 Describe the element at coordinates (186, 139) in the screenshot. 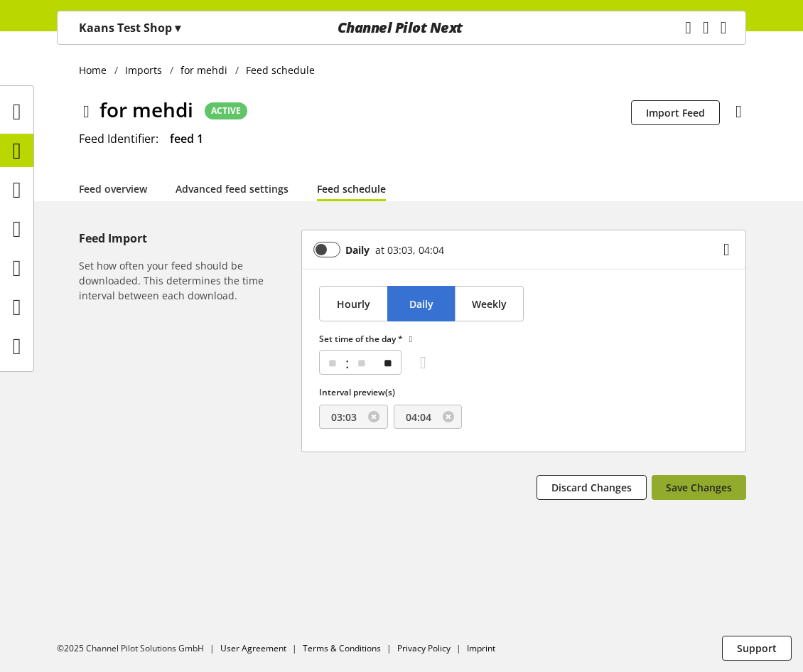

I see `span: feed 1` at that location.